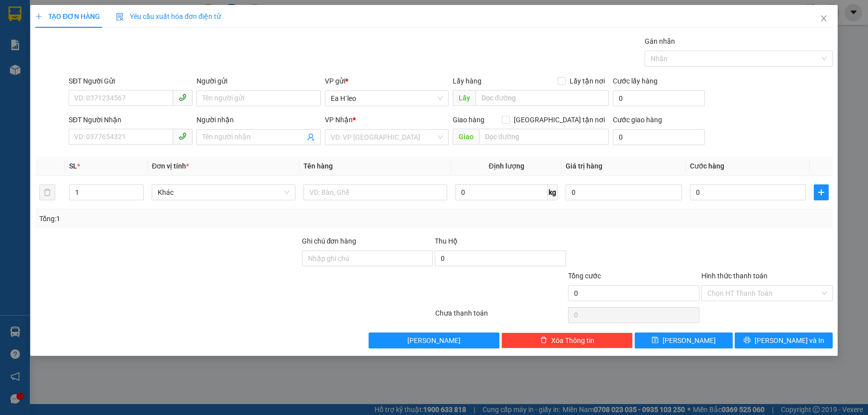 This screenshot has width=868, height=415. I want to click on span: delete, so click(544, 341).